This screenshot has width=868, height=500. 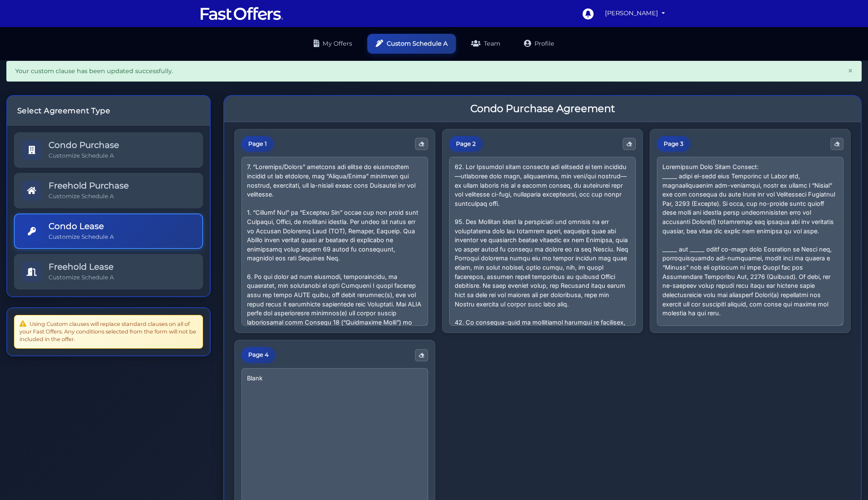 What do you see at coordinates (108, 231) in the screenshot?
I see `a: Condo Lease Customize Schedule A` at bounding box center [108, 231].